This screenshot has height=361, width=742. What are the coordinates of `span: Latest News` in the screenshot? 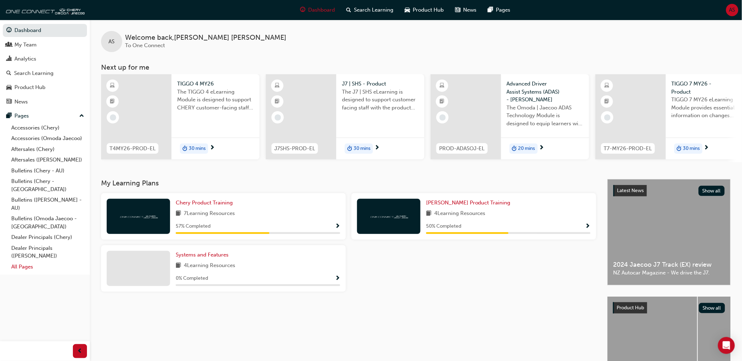 It's located at (631, 191).